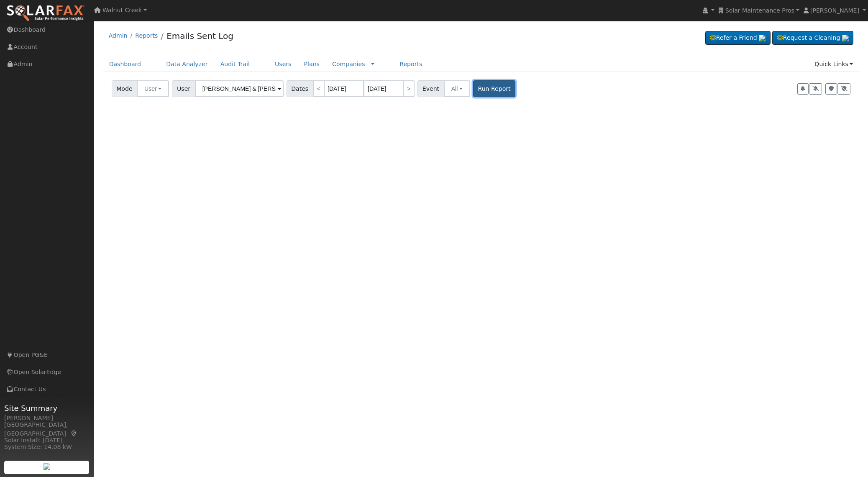 The image size is (868, 477). What do you see at coordinates (738, 38) in the screenshot?
I see `a: Refer a Friend` at bounding box center [738, 38].